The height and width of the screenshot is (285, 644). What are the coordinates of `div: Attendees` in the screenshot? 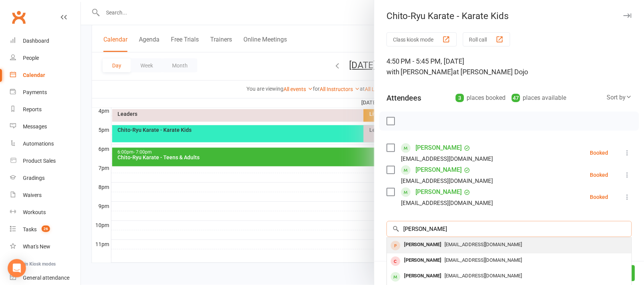 It's located at (404, 98).